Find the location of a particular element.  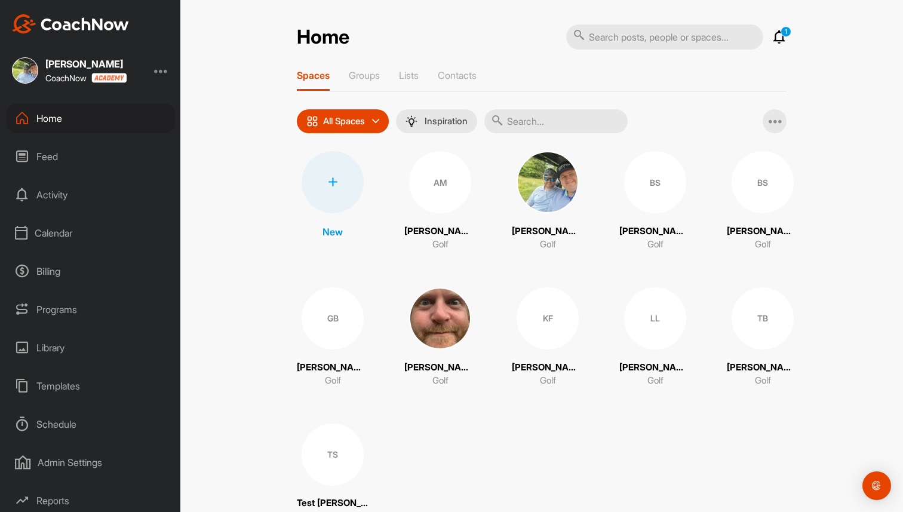

p: New is located at coordinates (333, 232).